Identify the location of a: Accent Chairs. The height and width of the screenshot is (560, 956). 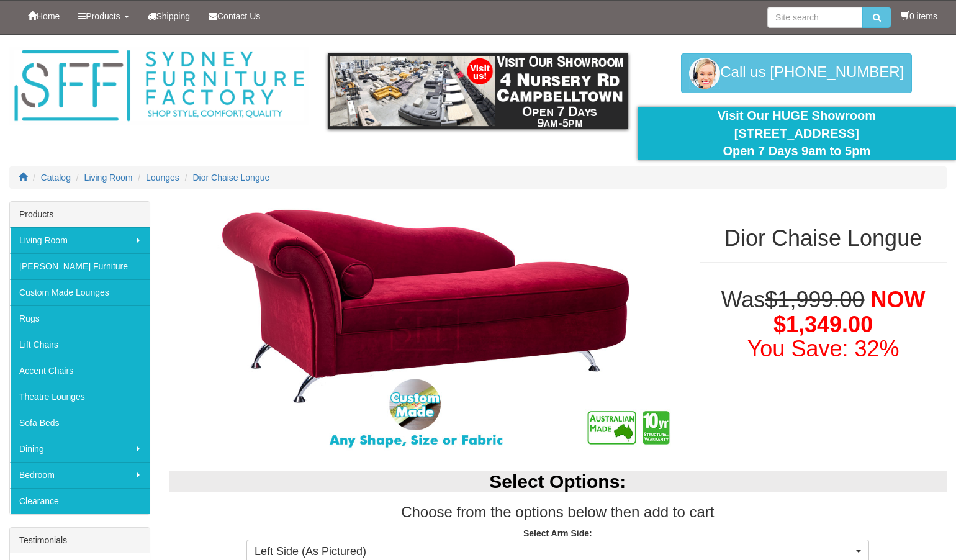
(80, 370).